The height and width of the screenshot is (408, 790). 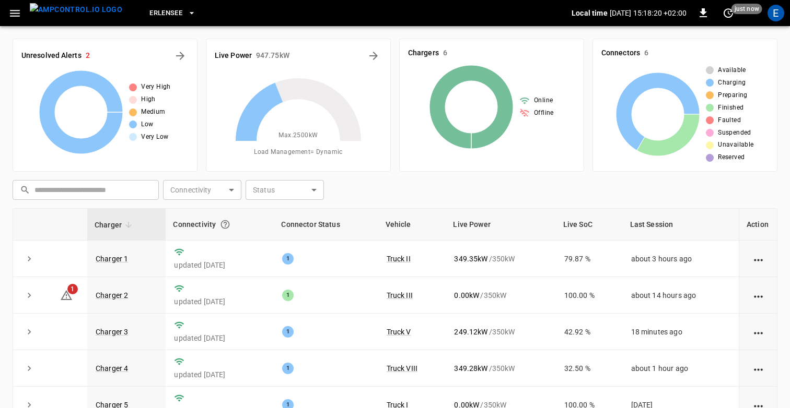 I want to click on span: Charger, so click(x=115, y=225).